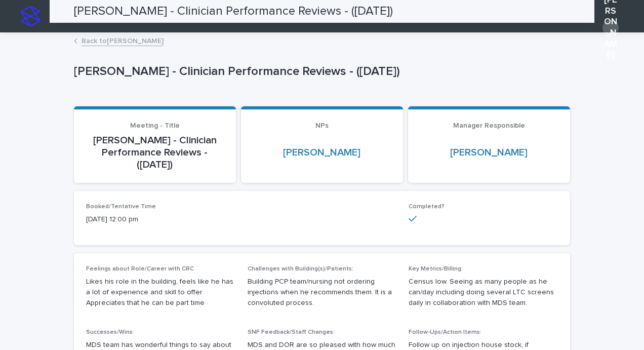 The height and width of the screenshot is (350, 644). What do you see at coordinates (291, 333) in the screenshot?
I see `span: SNF Feedback/Staff Changes:` at bounding box center [291, 333].